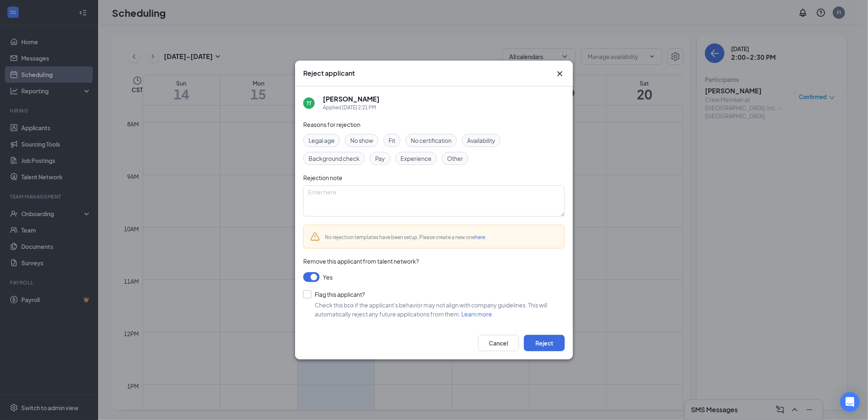  Describe the element at coordinates (560, 74) in the screenshot. I see `button: Close` at that location.